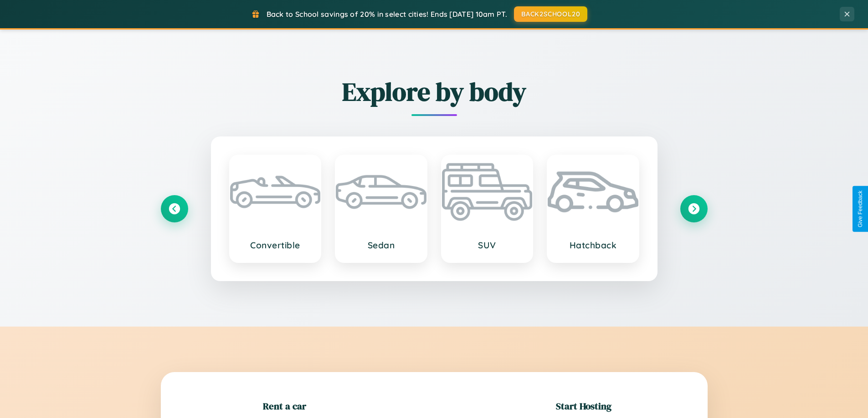 This screenshot has width=868, height=418. I want to click on div: Give Feedback, so click(860, 209).